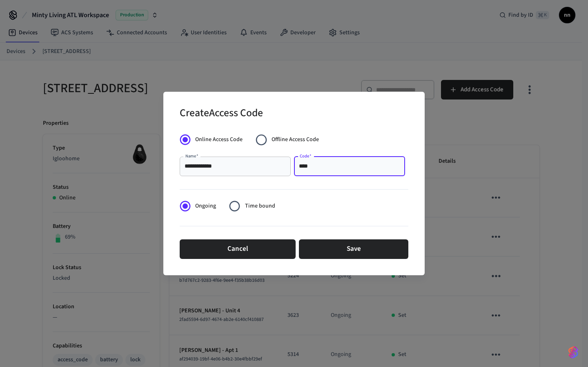 This screenshot has height=367, width=588. I want to click on label: Name, so click(192, 156).